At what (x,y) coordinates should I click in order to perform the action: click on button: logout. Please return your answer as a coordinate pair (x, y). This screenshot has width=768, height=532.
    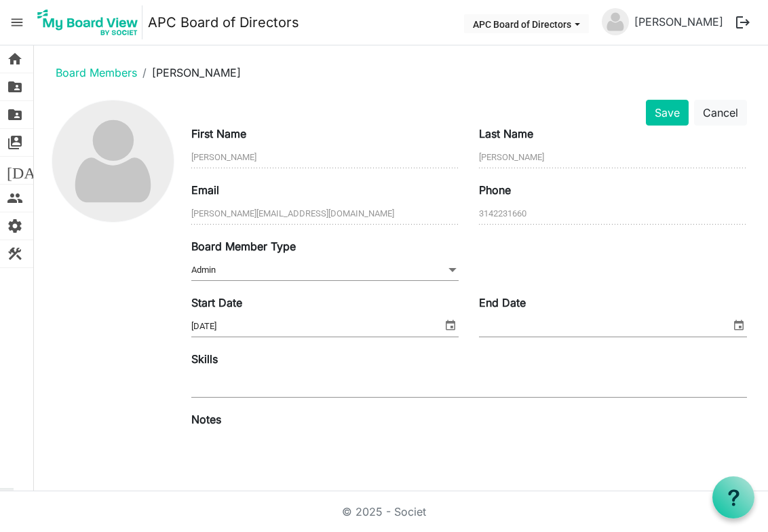
    Looking at the image, I should click on (743, 23).